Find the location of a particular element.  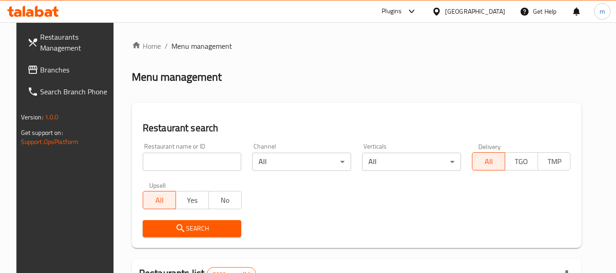

span: Menu management is located at coordinates (201, 46).